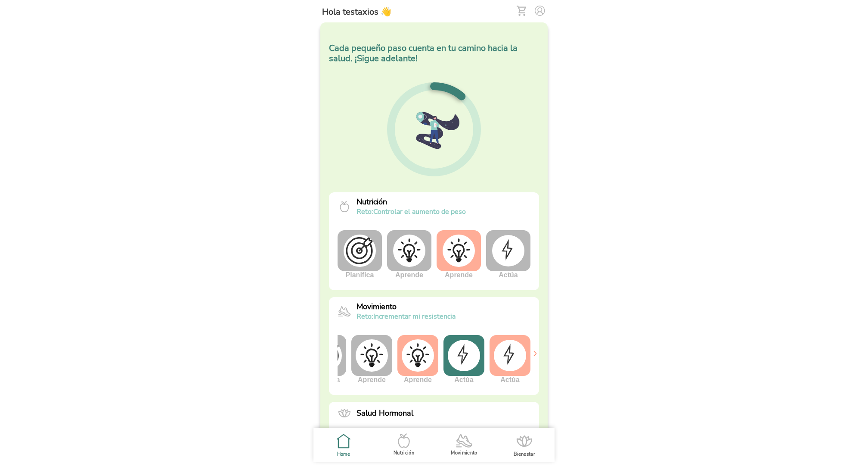 Image resolution: width=868 pixels, height=473 pixels. What do you see at coordinates (356, 12) in the screenshot?
I see `h5: Hola testaxios 👋` at bounding box center [356, 12].